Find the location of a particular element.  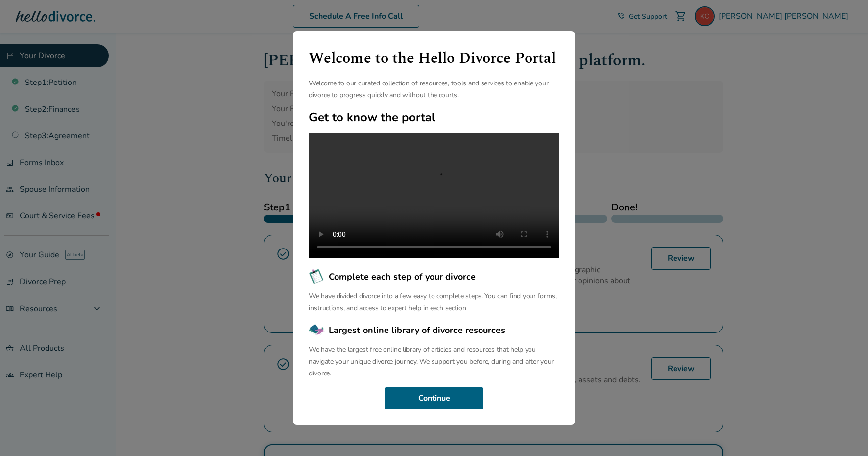

p: We have the largest free online library of articles and resources that help you navigate your uni... is located at coordinates (434, 361).